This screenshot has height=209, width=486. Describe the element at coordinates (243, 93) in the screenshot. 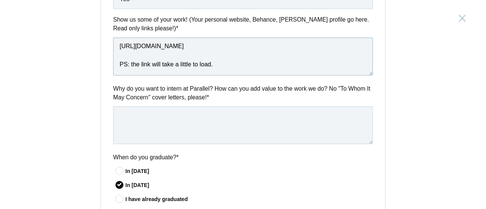

I see `label: Why do you want to intern at Parallel? How can you add value to the work we do? No "To Whom It Ma...` at that location.